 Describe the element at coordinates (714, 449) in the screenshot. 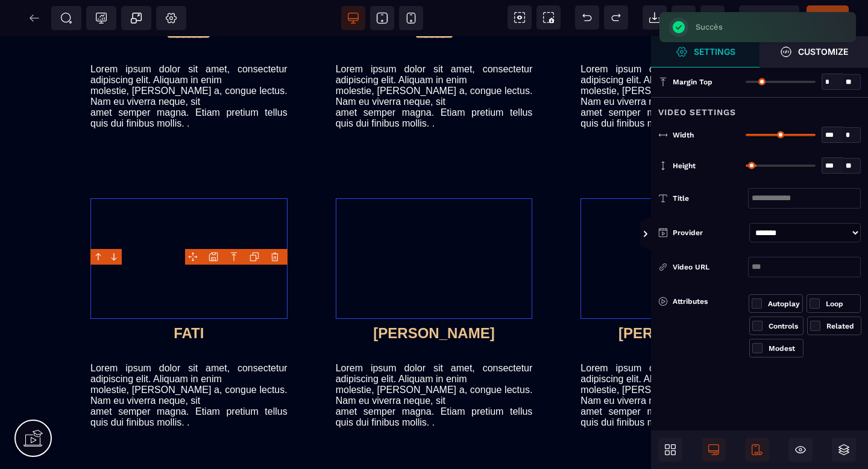

I see `span: Desktop Only` at that location.